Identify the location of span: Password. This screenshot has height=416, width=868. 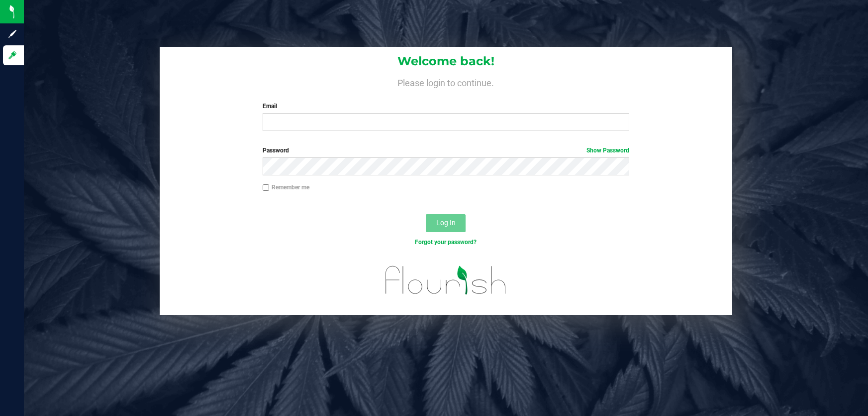
(275, 150).